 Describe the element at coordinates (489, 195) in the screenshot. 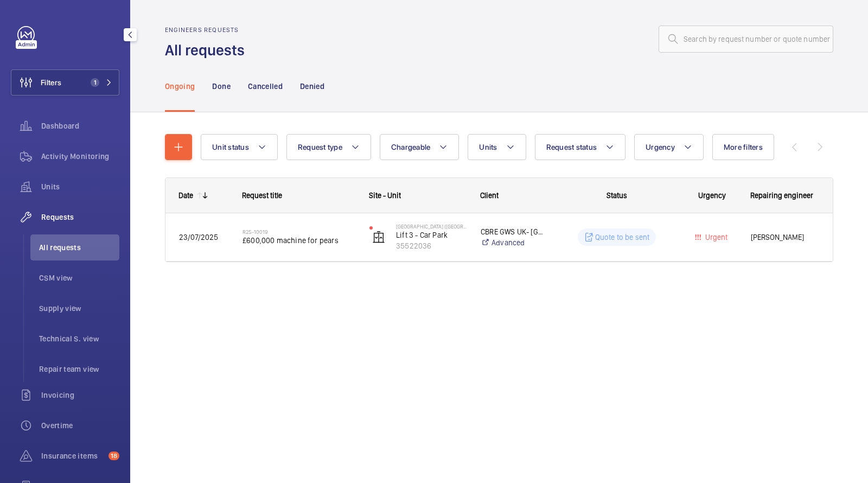

I see `span: Client` at that location.